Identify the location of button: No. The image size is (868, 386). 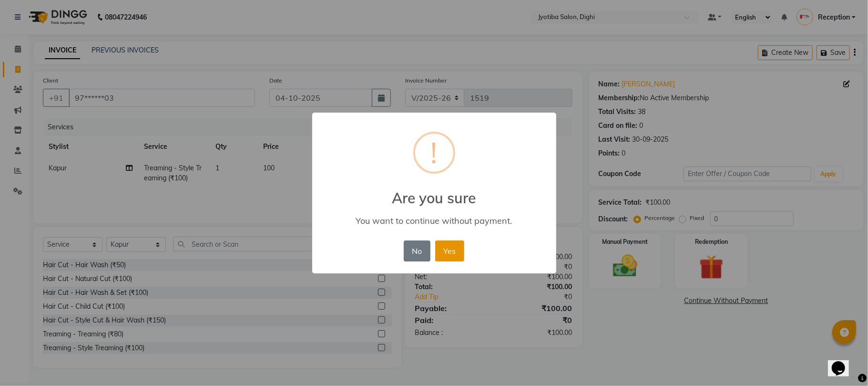
(417, 251).